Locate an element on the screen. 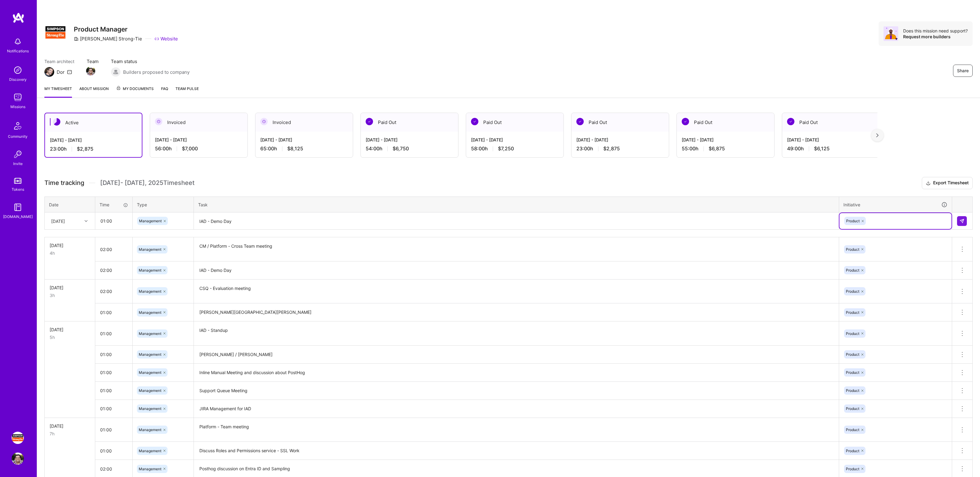  div: Community is located at coordinates (18, 137).